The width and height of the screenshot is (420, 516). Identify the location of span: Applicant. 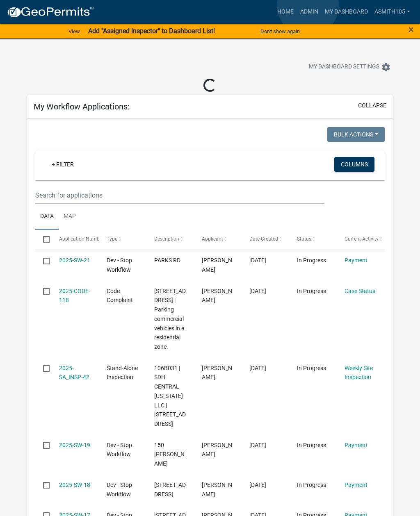
(212, 239).